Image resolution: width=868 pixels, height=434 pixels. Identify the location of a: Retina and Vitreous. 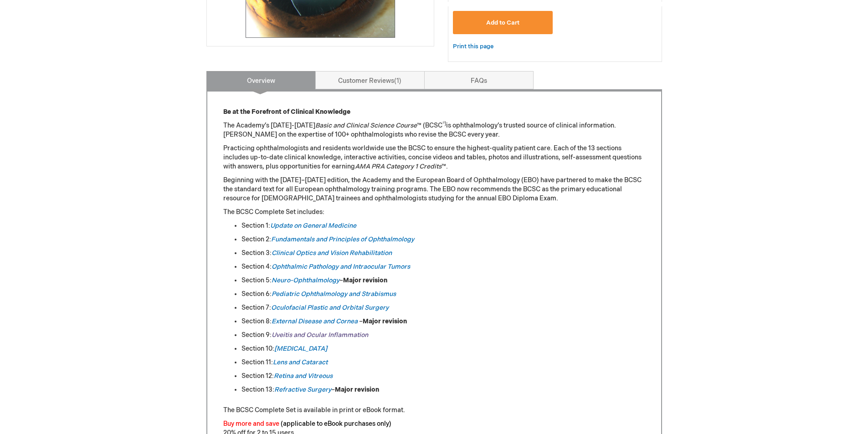
(303, 376).